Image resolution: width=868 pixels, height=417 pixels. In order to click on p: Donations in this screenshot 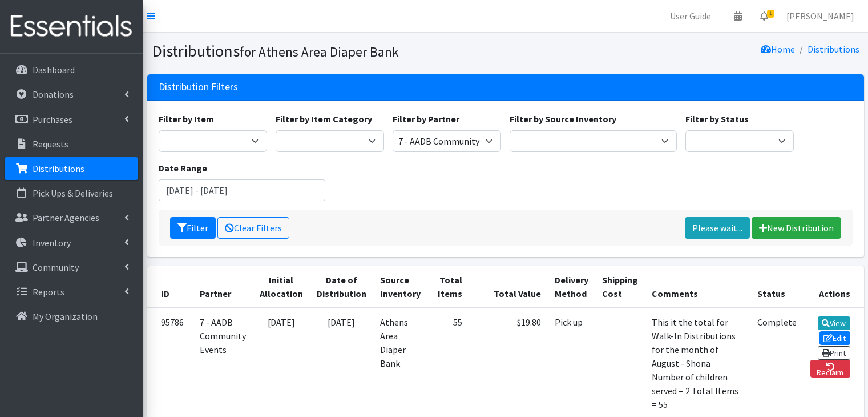, I will do `click(53, 95)`.